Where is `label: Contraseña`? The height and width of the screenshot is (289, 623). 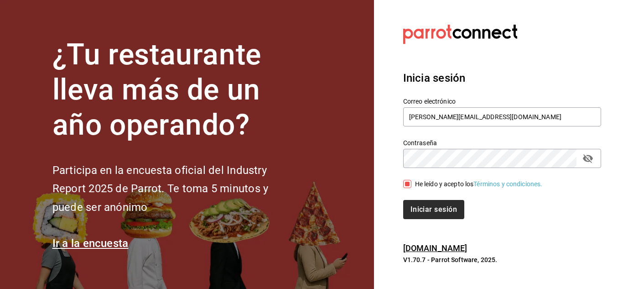 label: Contraseña is located at coordinates (502, 143).